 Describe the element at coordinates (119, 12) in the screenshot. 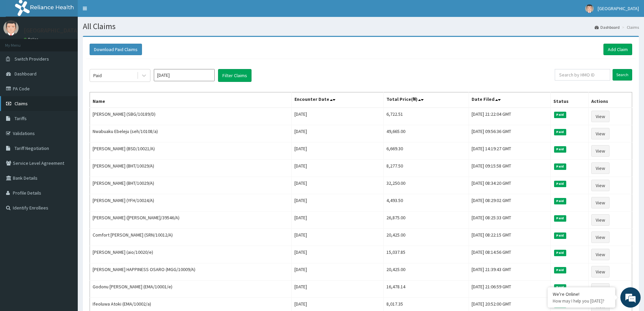

I see `div: Minimize live chat window` at that location.